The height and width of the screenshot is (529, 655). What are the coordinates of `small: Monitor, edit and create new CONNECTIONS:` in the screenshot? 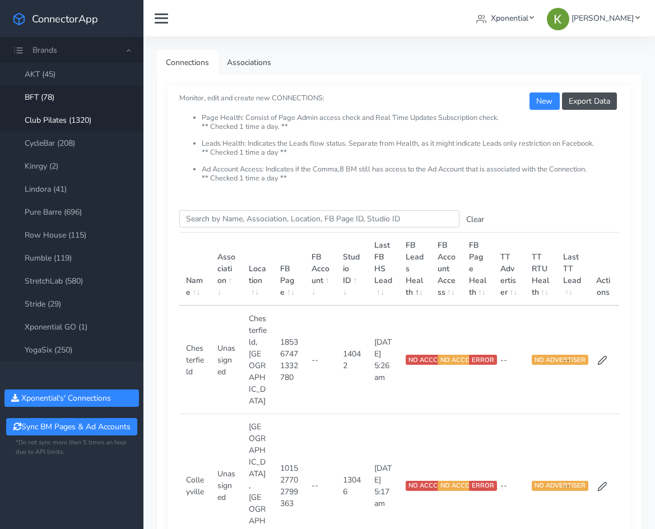 It's located at (399, 133).